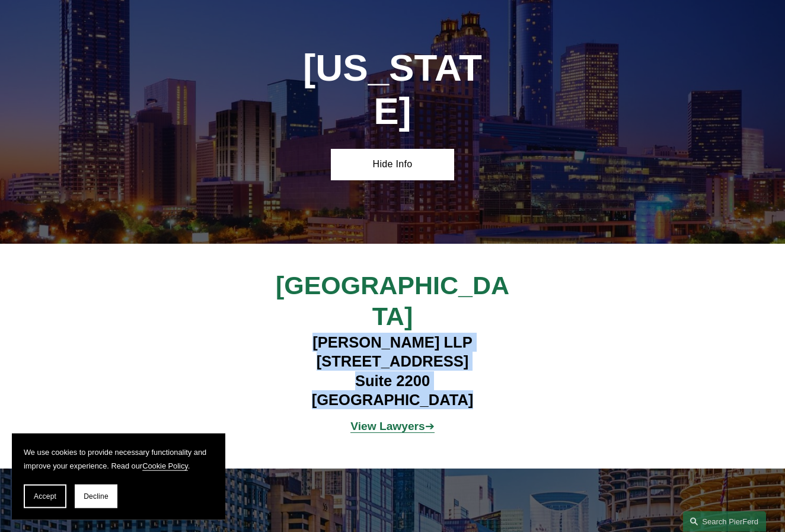 This screenshot has width=785, height=532. I want to click on a: Search this site, so click(725, 521).